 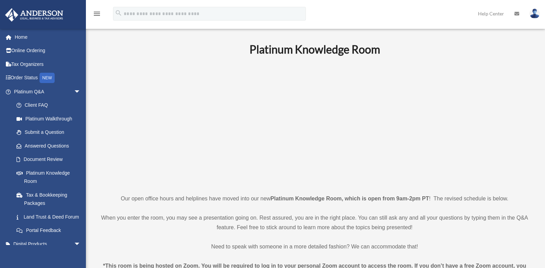 What do you see at coordinates (97, 14) in the screenshot?
I see `i: menu` at bounding box center [97, 14].